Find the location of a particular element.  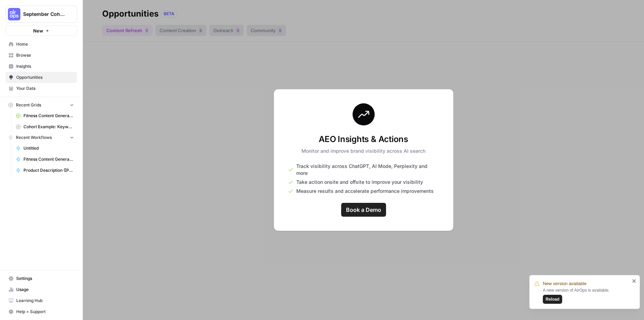

button: Recent Grids is located at coordinates (41, 105).